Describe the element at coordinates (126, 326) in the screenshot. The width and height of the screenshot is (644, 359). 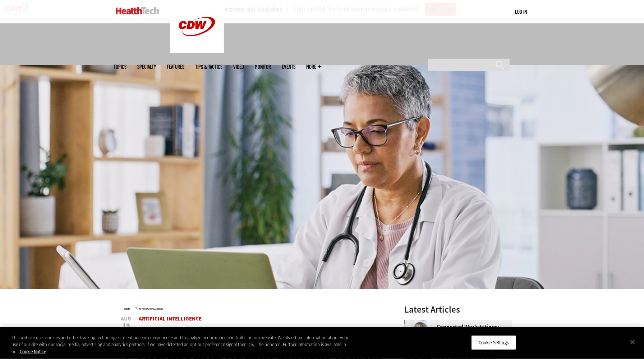
I see `span: 19` at that location.